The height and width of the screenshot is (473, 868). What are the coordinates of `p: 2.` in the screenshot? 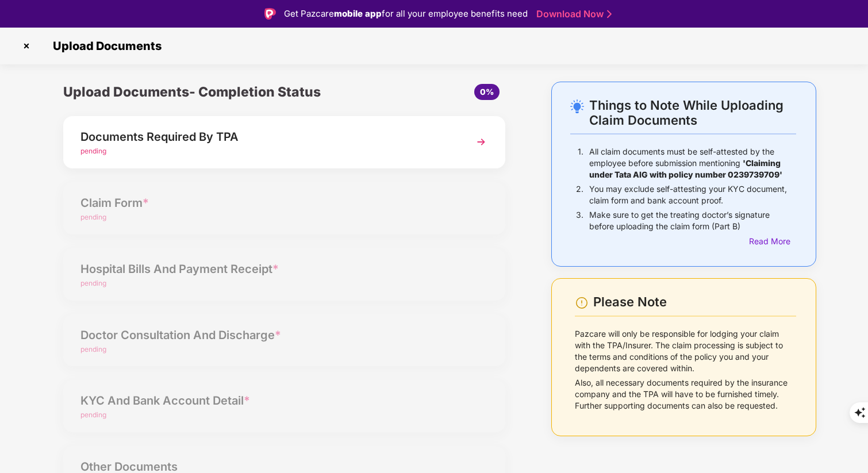 It's located at (579, 195).